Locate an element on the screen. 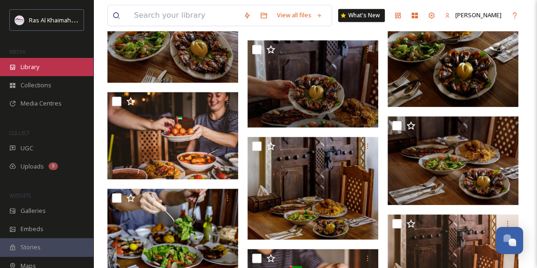 The image size is (537, 268). span: Media Centres is located at coordinates (41, 103).